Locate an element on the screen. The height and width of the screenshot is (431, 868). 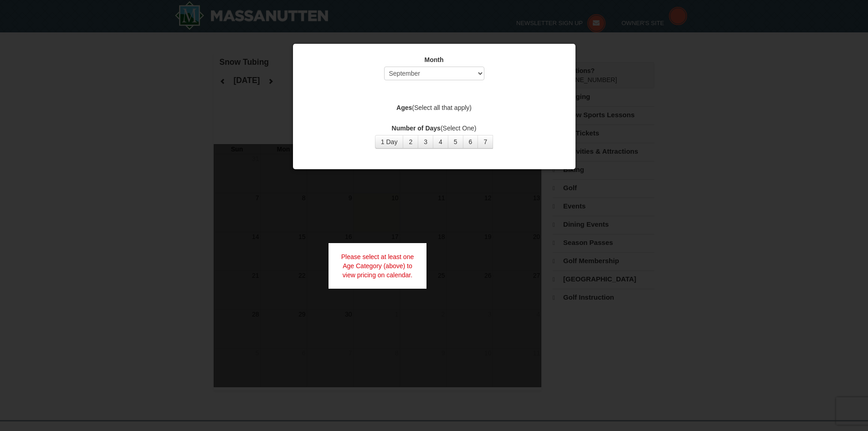
div: Please select at least one Age Category (above) to view pricing on calendar. is located at coordinates (378, 266).